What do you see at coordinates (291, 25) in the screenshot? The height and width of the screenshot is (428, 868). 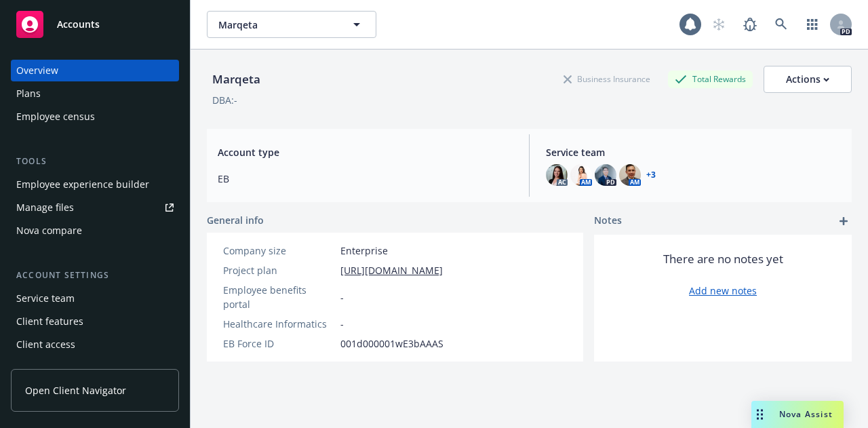 I see `button: Marqeta` at bounding box center [291, 25].